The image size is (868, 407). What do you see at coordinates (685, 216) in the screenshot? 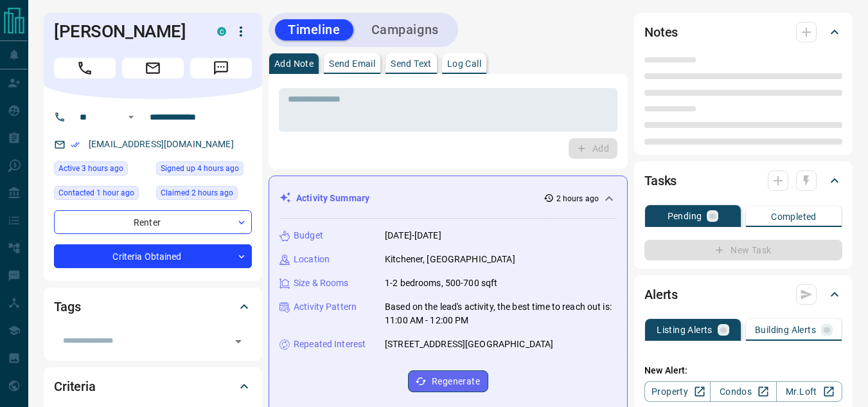
I see `p: Pending` at bounding box center [685, 216].